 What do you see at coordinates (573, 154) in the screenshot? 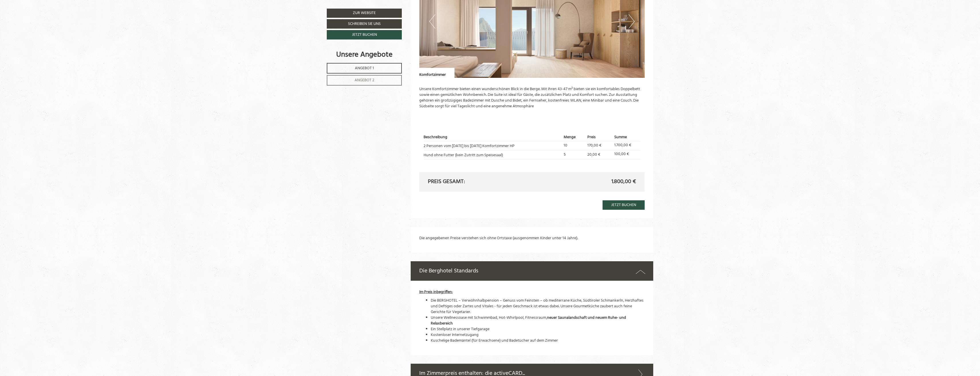
I see `td: 5` at bounding box center [573, 154].